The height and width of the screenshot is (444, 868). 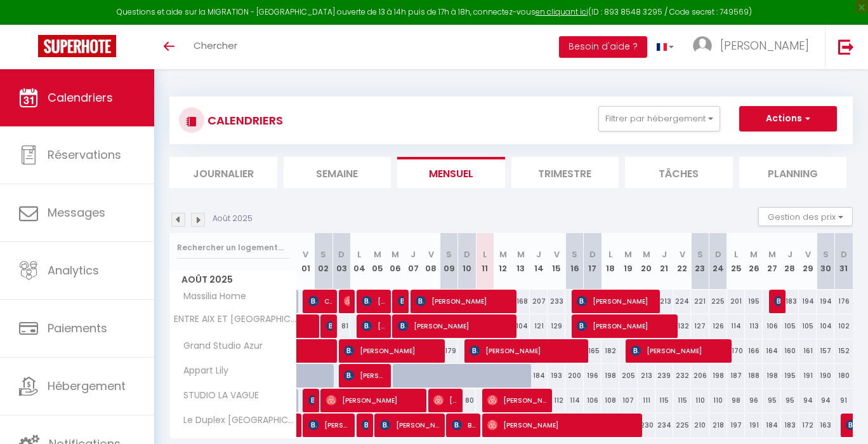 I want to click on th: 28, so click(x=790, y=261).